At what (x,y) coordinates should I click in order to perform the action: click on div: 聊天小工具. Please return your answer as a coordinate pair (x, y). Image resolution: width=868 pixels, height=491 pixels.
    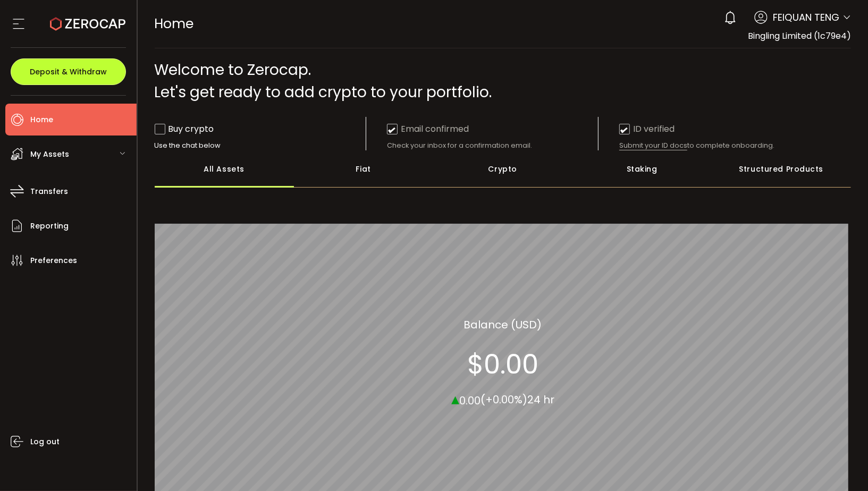
    Looking at the image, I should click on (805, 433).